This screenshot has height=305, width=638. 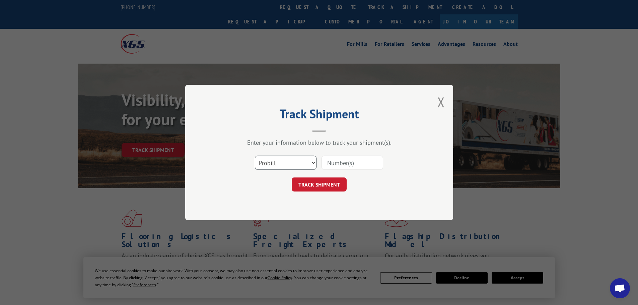 I want to click on button: Close modal, so click(x=441, y=102).